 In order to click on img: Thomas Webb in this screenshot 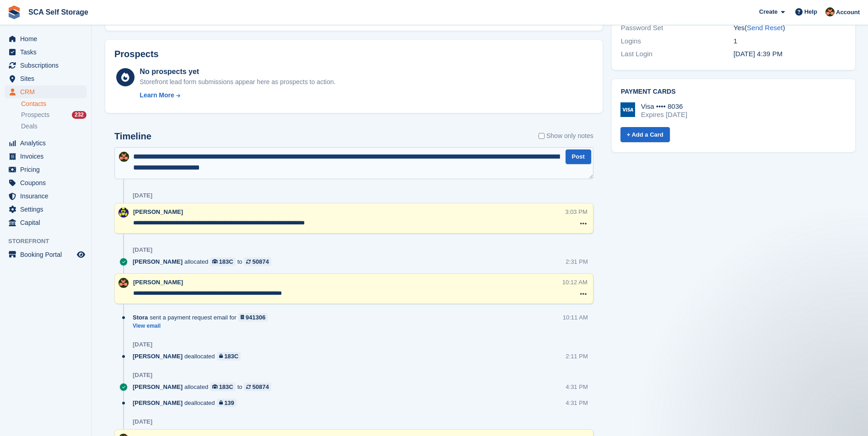, I will do `click(124, 213)`.